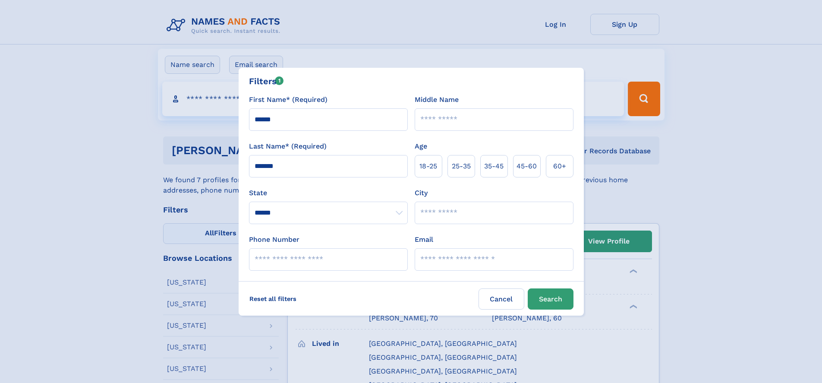 Image resolution: width=822 pixels, height=383 pixels. What do you see at coordinates (428, 166) in the screenshot?
I see `span: 18‑25` at bounding box center [428, 166].